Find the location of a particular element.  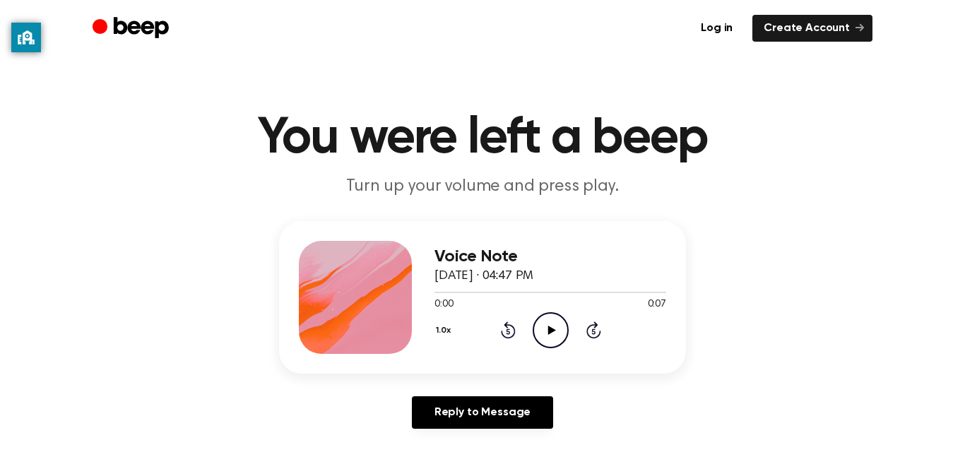

button: 1.0x is located at coordinates (445, 331).